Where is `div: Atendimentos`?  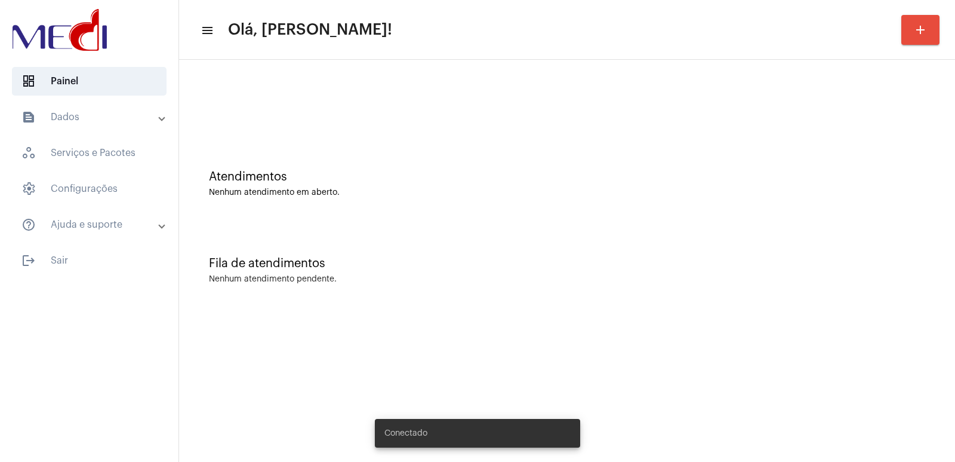
div: Atendimentos is located at coordinates (567, 177).